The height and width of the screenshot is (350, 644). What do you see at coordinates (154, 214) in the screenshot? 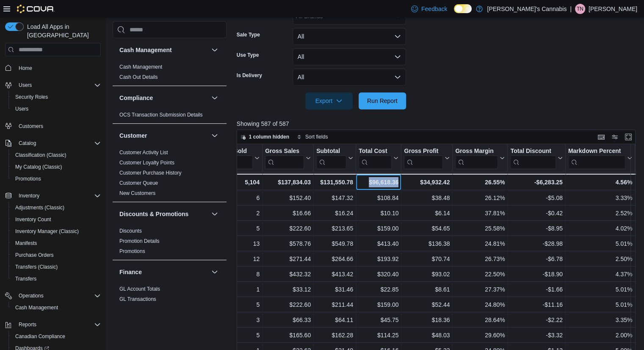
I see `h3: Discounts & Promotions` at bounding box center [154, 214].